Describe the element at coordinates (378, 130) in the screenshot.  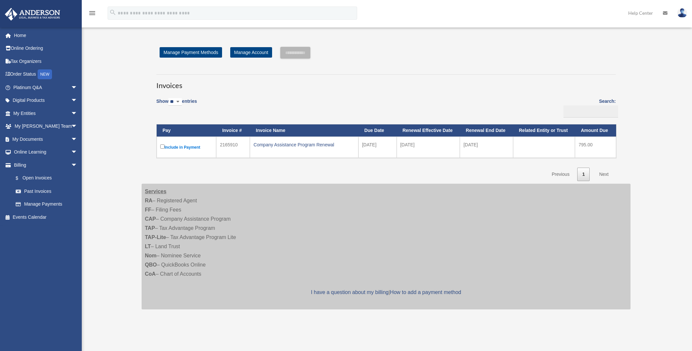
I see `th: Due Date: activate to sort column ascending` at that location.